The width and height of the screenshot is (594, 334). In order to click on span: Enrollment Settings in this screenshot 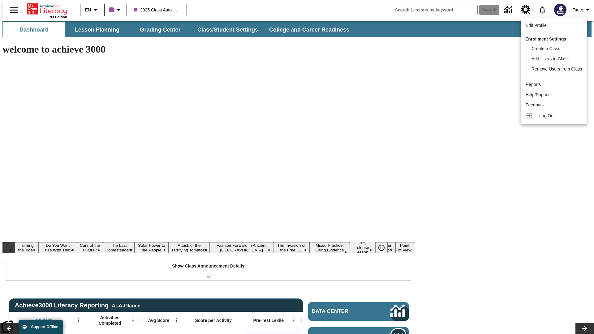, I will do `click(546, 39)`.